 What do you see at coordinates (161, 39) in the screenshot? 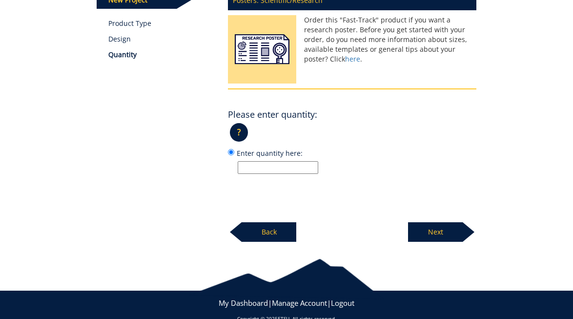
I see `p: Design` at bounding box center [161, 39].